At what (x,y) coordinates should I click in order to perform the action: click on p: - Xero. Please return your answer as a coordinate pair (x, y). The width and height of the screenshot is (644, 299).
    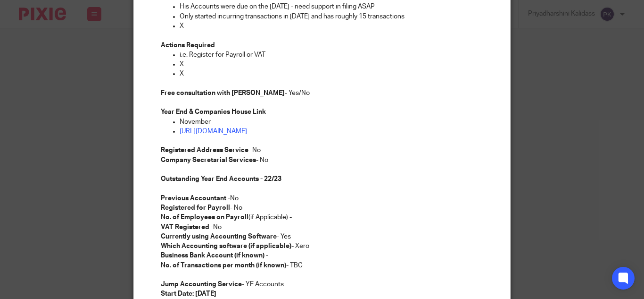
    Looking at the image, I should click on (322, 246).